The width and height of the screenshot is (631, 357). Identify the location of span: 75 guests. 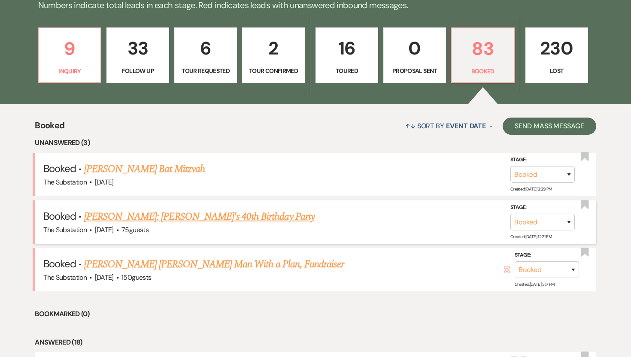
(135, 230).